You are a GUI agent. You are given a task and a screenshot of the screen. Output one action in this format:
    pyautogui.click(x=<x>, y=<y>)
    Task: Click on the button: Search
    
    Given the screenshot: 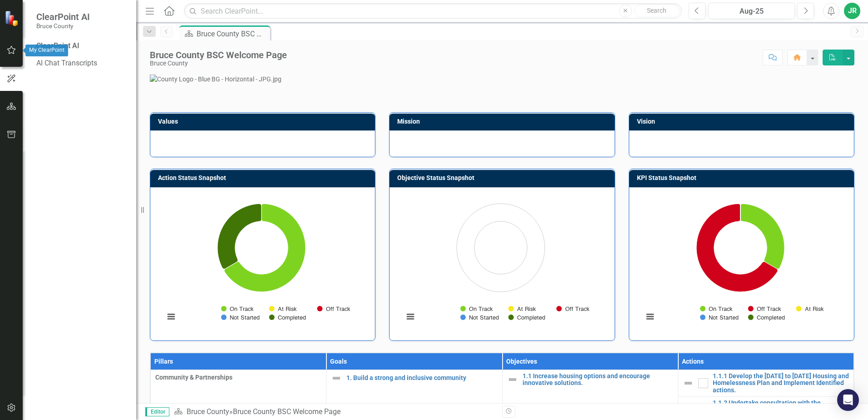 What is the action you would take?
    pyautogui.click(x=657, y=11)
    